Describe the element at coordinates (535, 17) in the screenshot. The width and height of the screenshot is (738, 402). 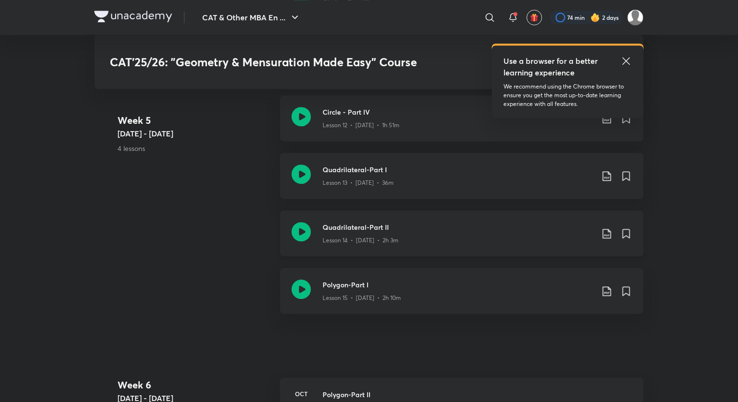
I see `img: avatar` at that location.